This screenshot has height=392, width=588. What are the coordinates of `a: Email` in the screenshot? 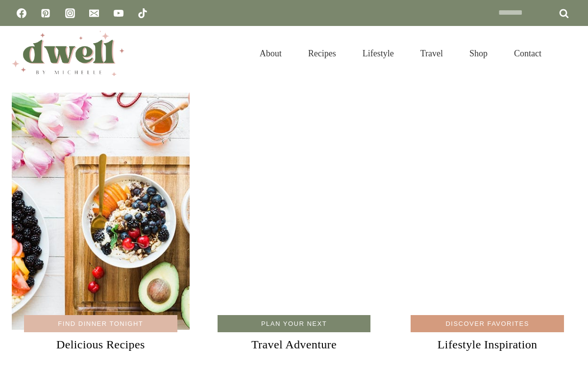 It's located at (94, 13).